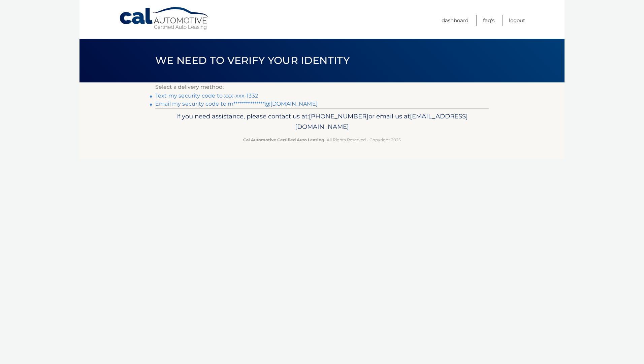 The width and height of the screenshot is (644, 364). Describe the element at coordinates (322, 87) in the screenshot. I see `p: Select a delivery method:` at that location.